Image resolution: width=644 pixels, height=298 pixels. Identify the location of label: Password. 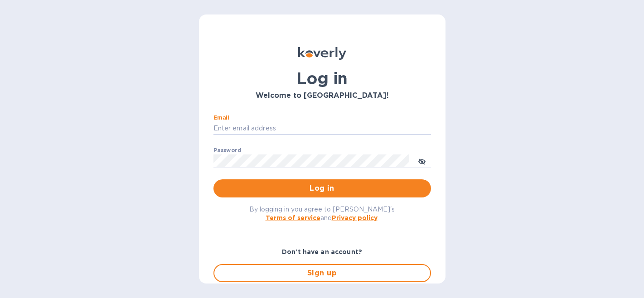
(227, 150).